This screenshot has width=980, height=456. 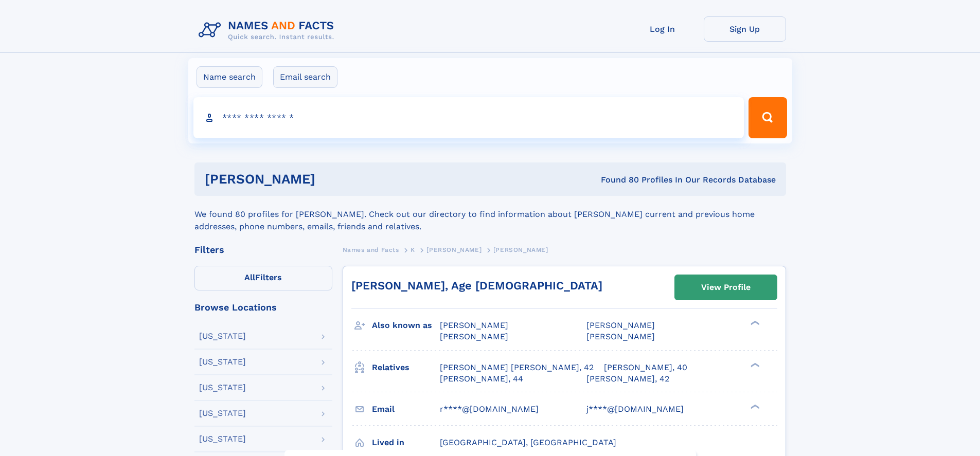 What do you see at coordinates (406, 367) in the screenshot?
I see `h3: Relatives` at bounding box center [406, 367].